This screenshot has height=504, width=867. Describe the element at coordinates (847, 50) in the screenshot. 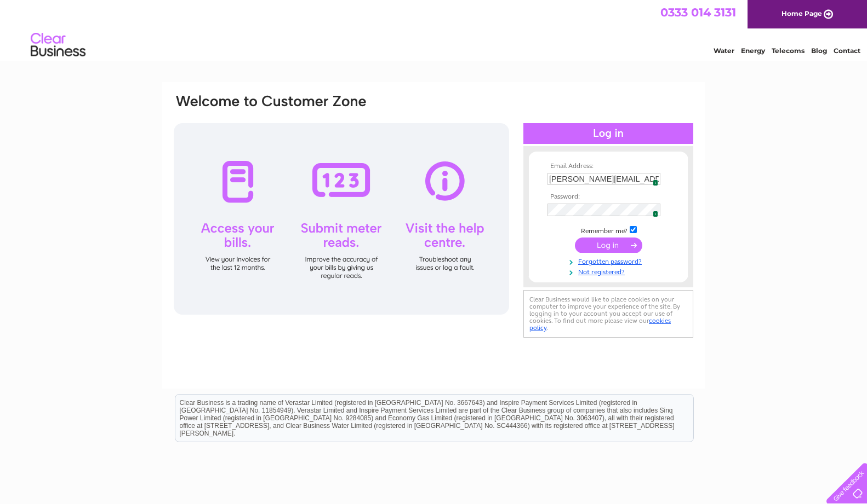

I see `a: Contact` at that location.